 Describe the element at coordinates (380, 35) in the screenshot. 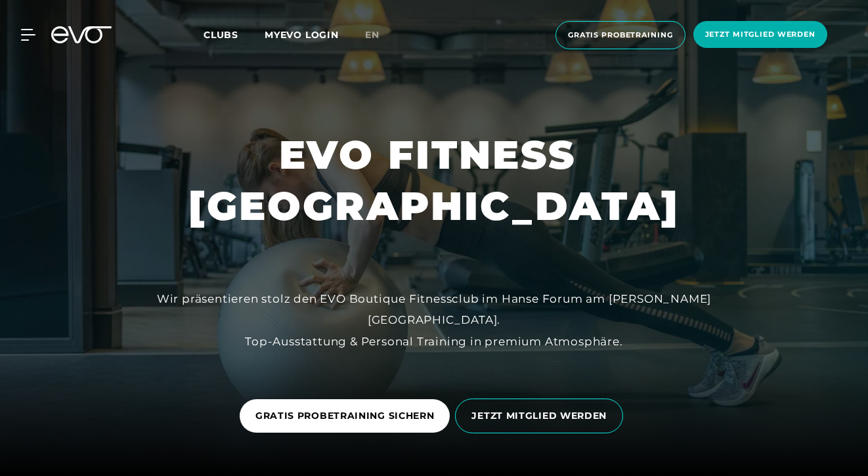

I see `a: en` at that location.